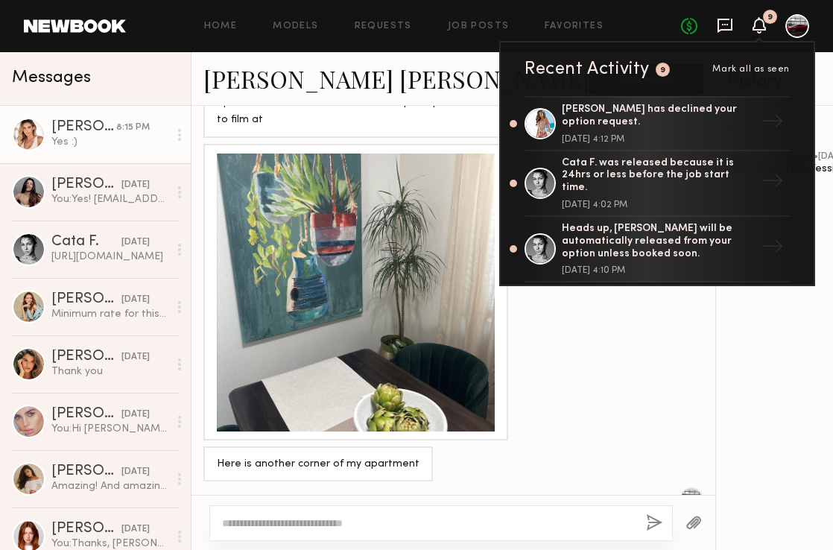 The height and width of the screenshot is (550, 833). I want to click on div: Here is another corner of my apartment, so click(318, 464).